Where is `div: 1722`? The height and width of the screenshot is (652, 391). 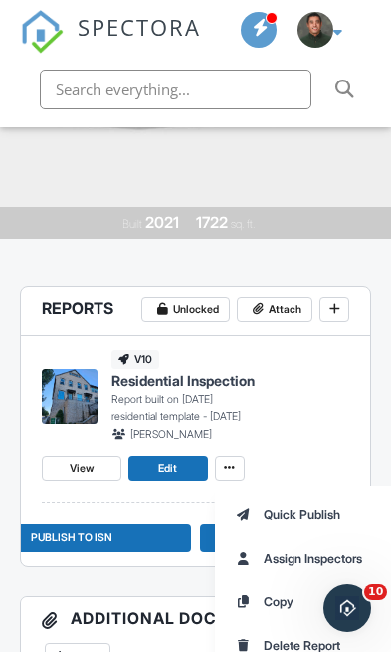 div: 1722 is located at coordinates (212, 222).